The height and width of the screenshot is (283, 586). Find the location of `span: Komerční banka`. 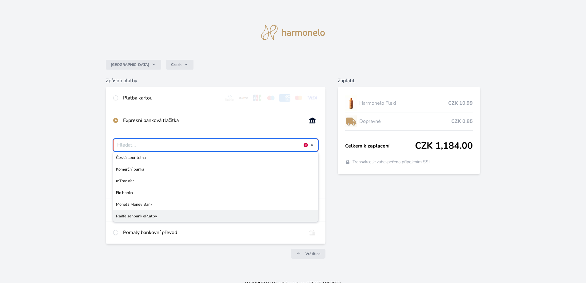

span: Komerční banka is located at coordinates (215, 169).